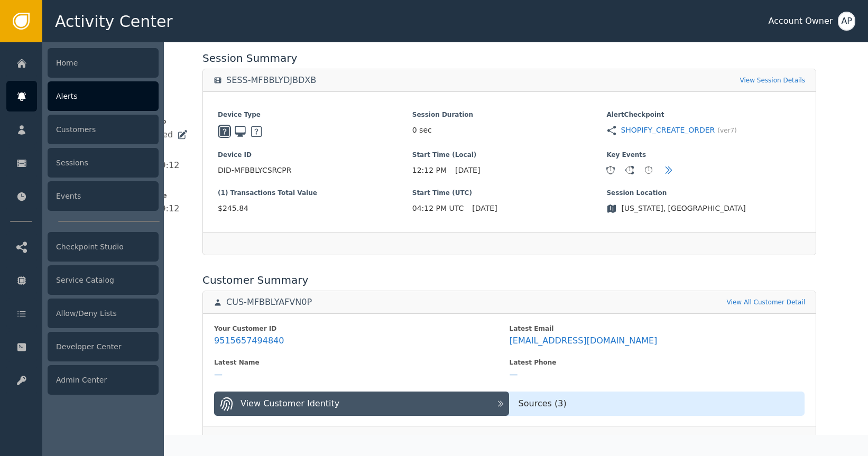 Image resolution: width=868 pixels, height=456 pixels. I want to click on div: Home, so click(103, 63).